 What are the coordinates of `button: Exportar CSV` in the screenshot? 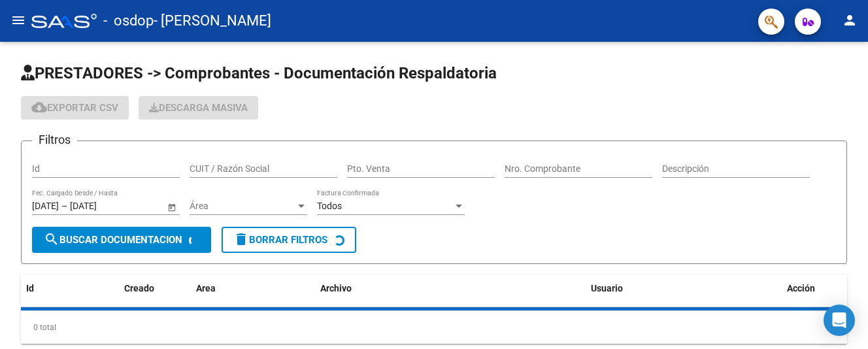 It's located at (75, 108).